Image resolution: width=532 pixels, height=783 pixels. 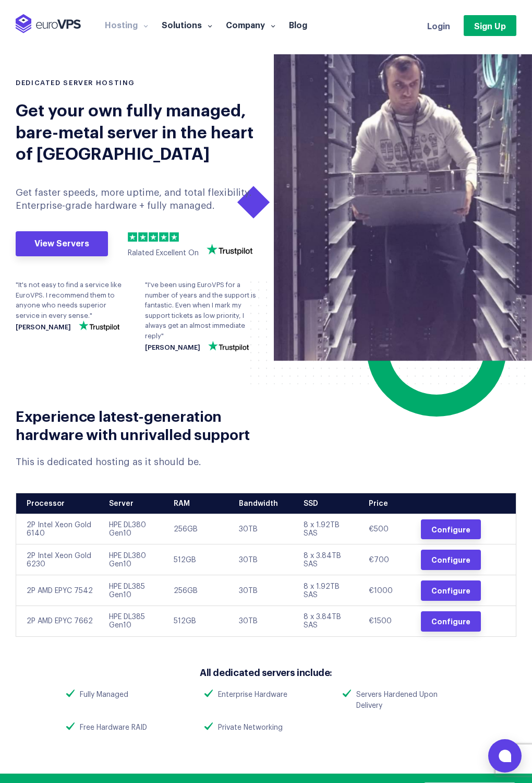 I want to click on a: Company, so click(x=251, y=24).